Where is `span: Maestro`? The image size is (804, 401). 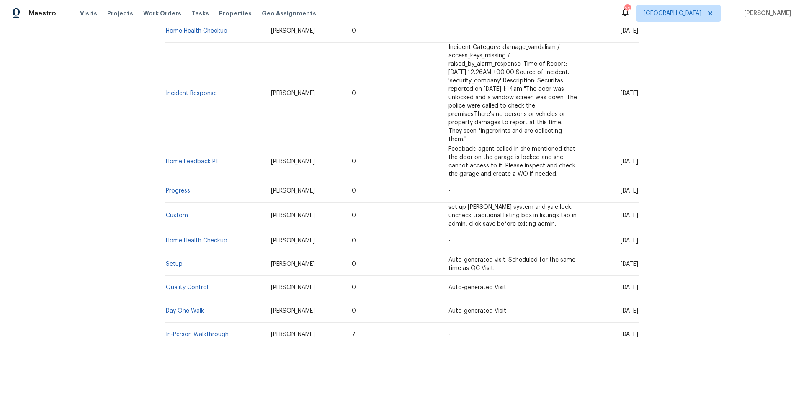 span: Maestro is located at coordinates (42, 13).